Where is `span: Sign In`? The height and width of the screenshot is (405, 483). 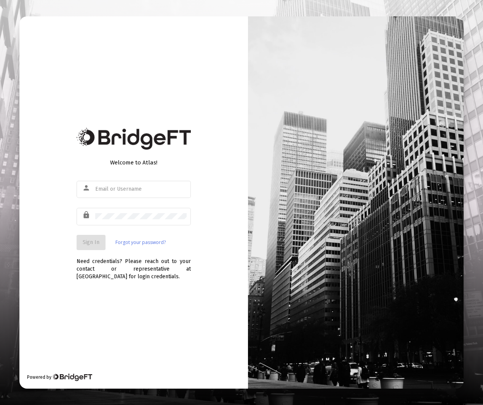
span: Sign In is located at coordinates (91, 242).